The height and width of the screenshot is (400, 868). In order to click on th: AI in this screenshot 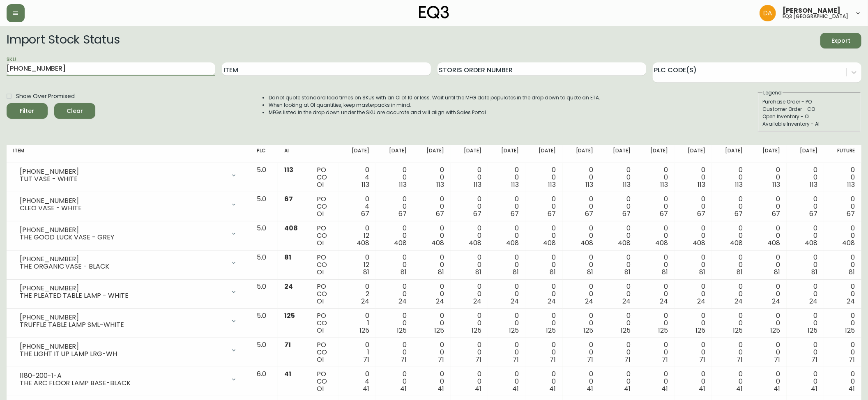, I will do `click(294, 154)`.